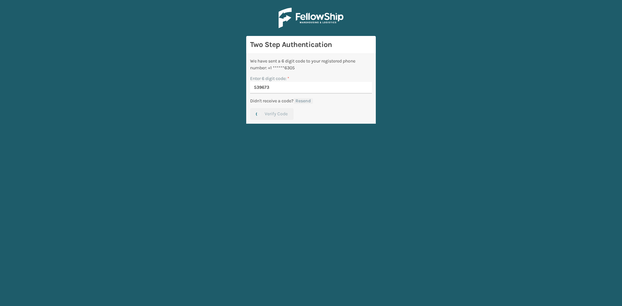 This screenshot has height=306, width=622. Describe the element at coordinates (311, 45) in the screenshot. I see `h3: Two Step Authentication` at that location.